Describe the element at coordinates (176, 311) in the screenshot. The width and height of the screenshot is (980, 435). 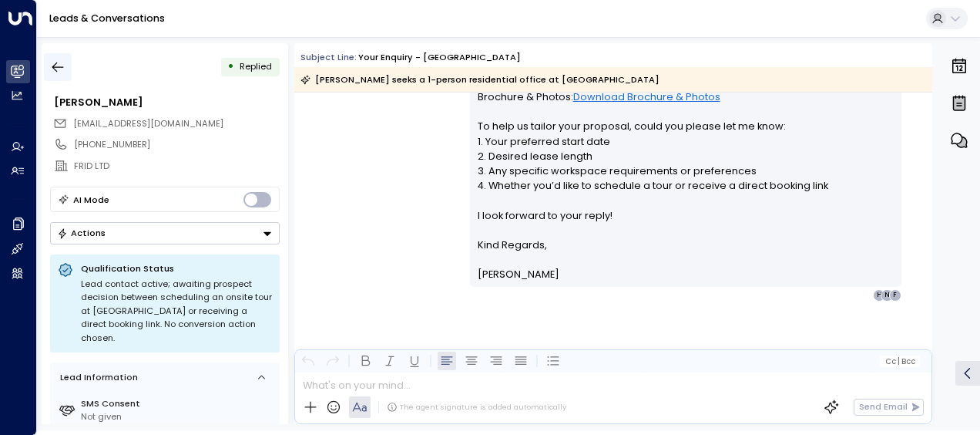
I see `div: Lead contact active; awaiting prospect decision between scheduling an onsite tour at [GEOGRAPHIC_...` at that location.